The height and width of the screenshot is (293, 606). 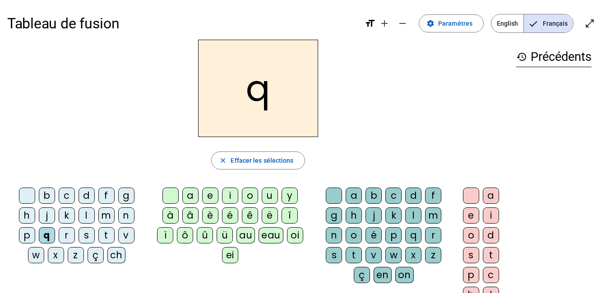 What do you see at coordinates (190, 216) in the screenshot?
I see `div: â` at bounding box center [190, 216].